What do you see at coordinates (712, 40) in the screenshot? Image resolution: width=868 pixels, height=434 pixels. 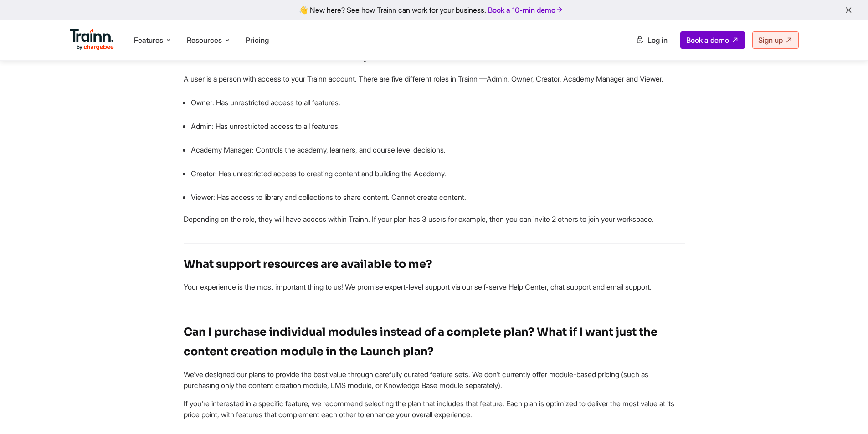 I see `a: Book a demo` at bounding box center [712, 40].